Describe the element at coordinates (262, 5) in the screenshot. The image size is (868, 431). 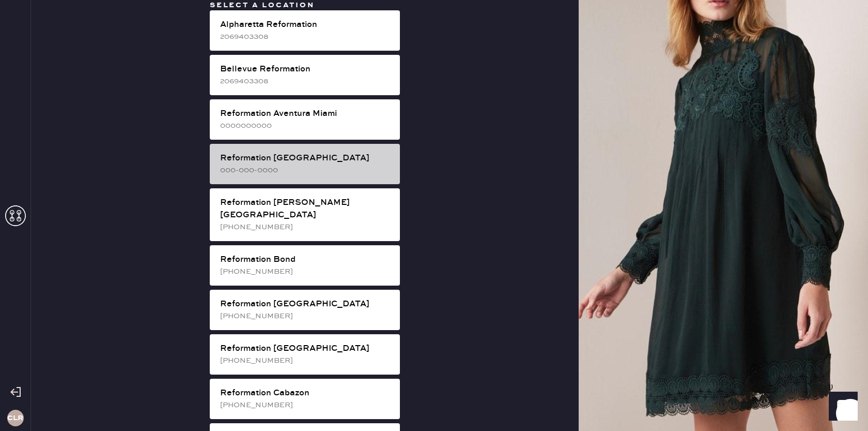
I see `span: Select a location` at that location.